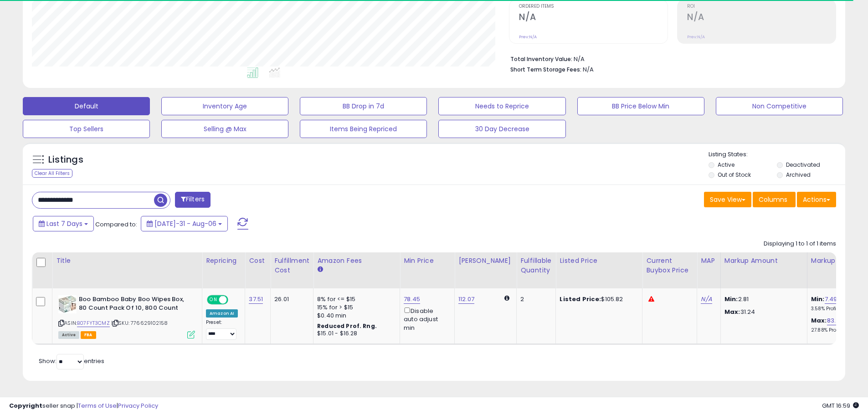 The image size is (868, 415). Describe the element at coordinates (138, 406) in the screenshot. I see `a: Privacy Policy` at that location.